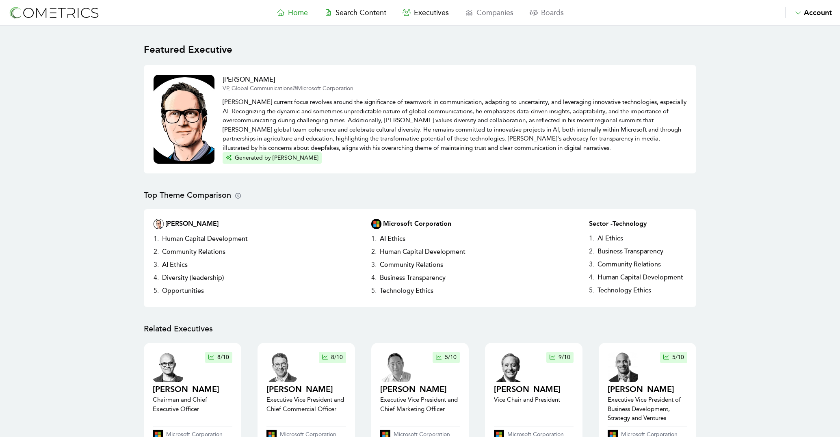  What do you see at coordinates (54, 13) in the screenshot?
I see `img: logo-refresh-RPX2ODFg.svg` at bounding box center [54, 13].